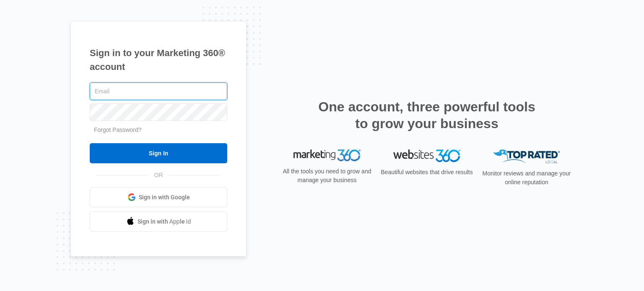  I want to click on p: All the tools you need to grow and manage your business, so click(327, 176).